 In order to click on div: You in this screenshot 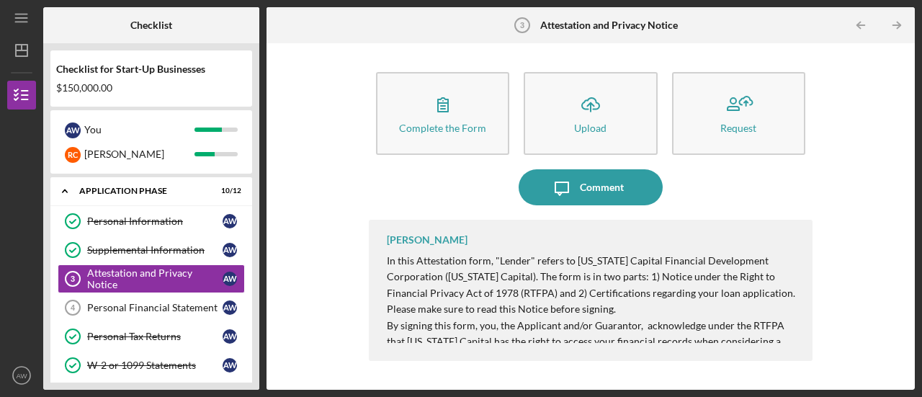, I will do `click(139, 130)`.